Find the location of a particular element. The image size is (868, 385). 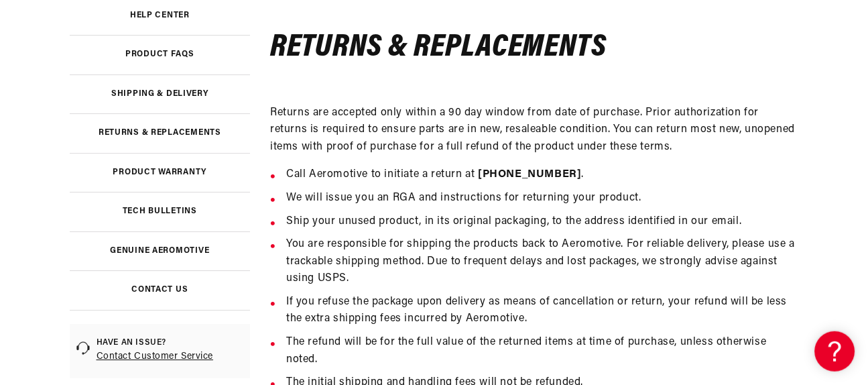

h3: Product Warranty is located at coordinates (159, 172).